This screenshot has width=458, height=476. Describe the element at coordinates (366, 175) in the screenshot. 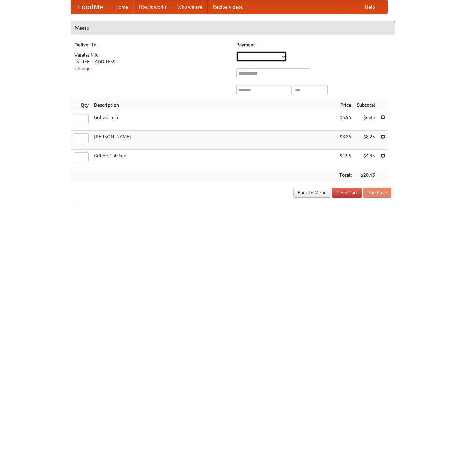

I see `th: $20.15` at that location.